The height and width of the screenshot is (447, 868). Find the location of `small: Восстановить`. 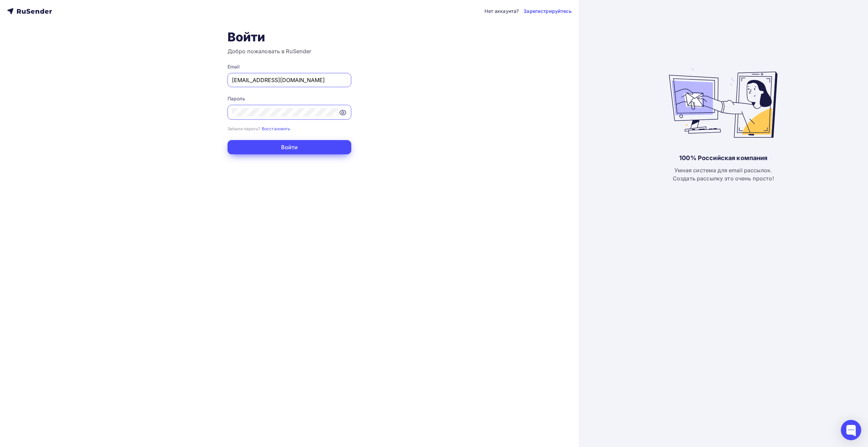

small: Восстановить is located at coordinates (276, 128).